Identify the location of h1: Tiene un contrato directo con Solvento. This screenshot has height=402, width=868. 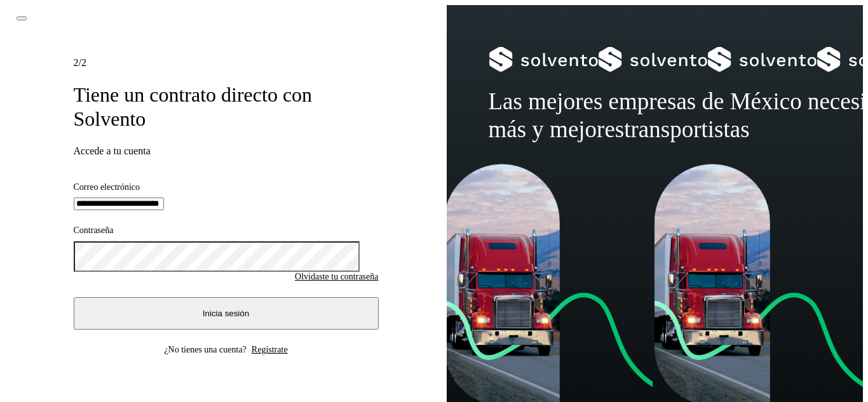
(226, 107).